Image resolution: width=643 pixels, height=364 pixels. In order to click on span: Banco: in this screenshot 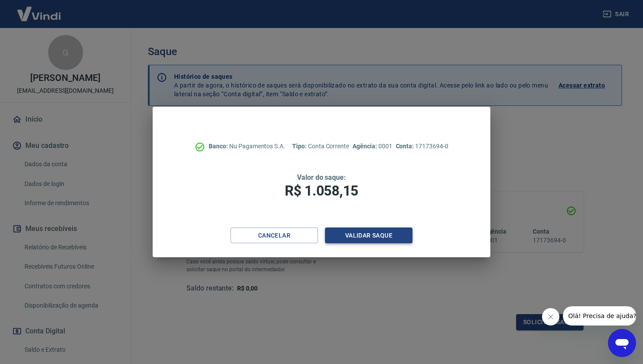, I will do `click(219, 146)`.